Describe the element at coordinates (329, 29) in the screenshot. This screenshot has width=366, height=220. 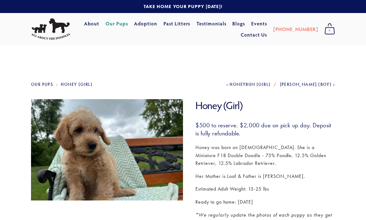
I see `a: 0 items in cart` at that location.